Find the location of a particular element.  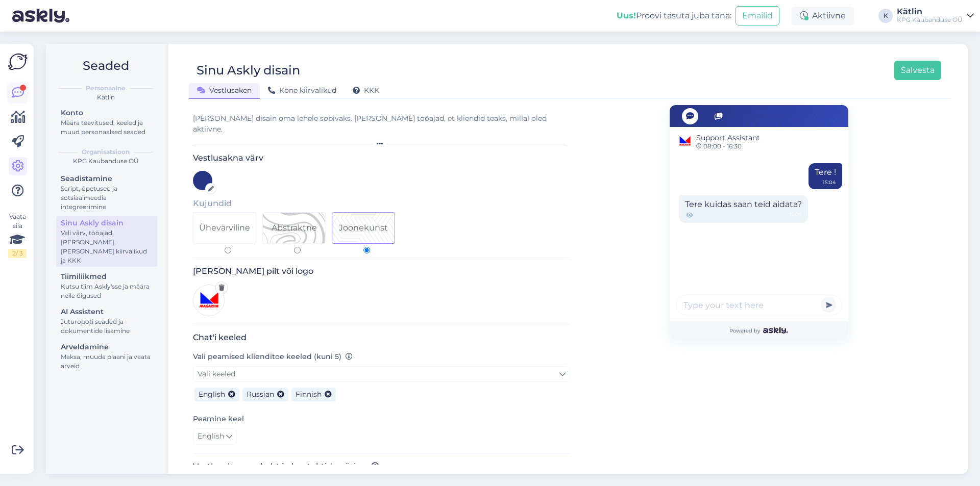

div: 2 / 3 is located at coordinates (17, 253).